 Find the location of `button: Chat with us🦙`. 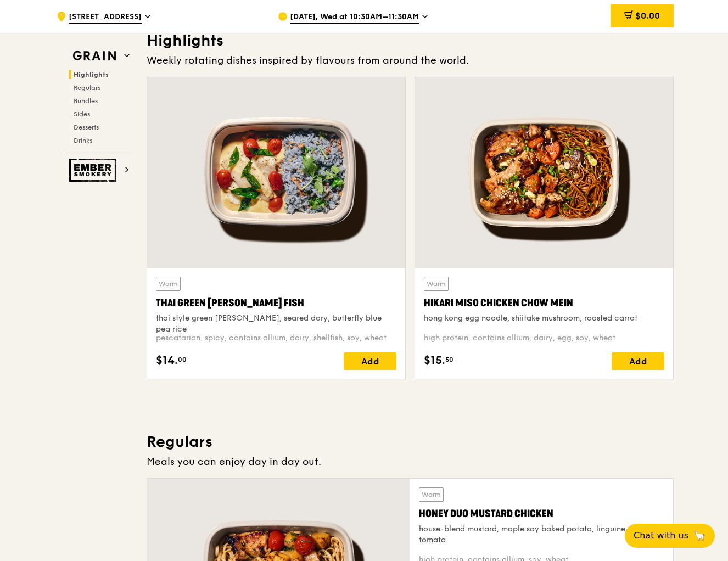

button: Chat with us🦙 is located at coordinates (670, 536).